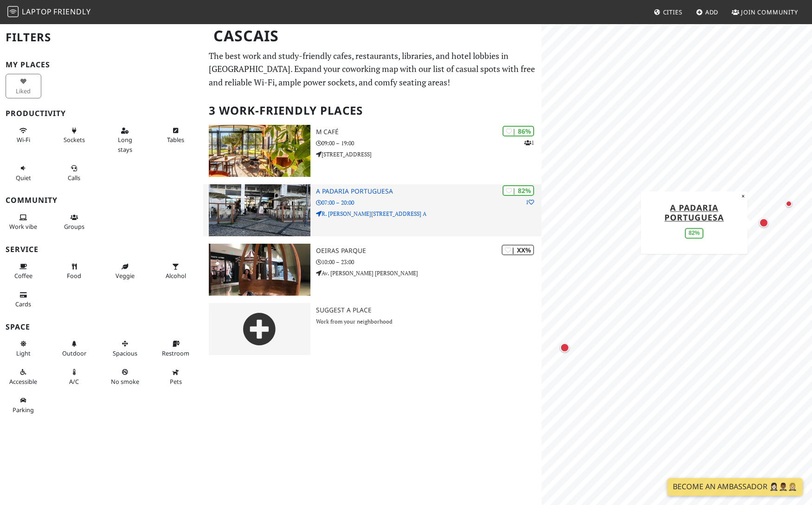 The height and width of the screenshot is (505, 812). I want to click on span: Laptop, so click(37, 12).